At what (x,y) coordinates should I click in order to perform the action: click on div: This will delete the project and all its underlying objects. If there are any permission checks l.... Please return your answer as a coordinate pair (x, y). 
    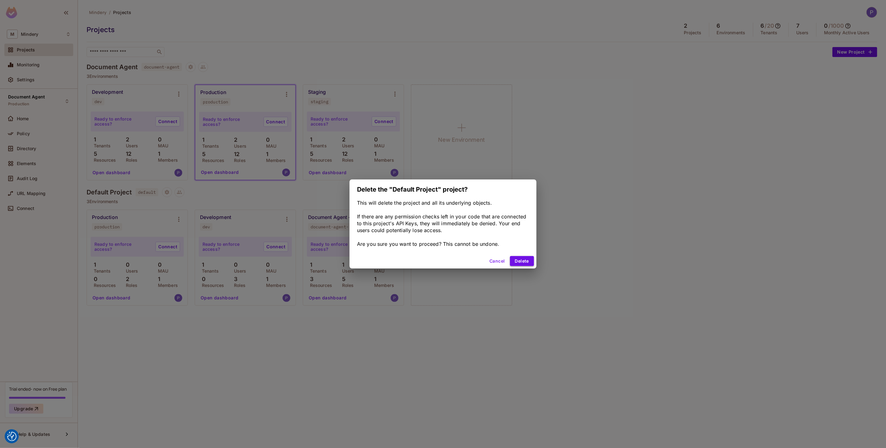
    Looking at the image, I should click on (443, 223).